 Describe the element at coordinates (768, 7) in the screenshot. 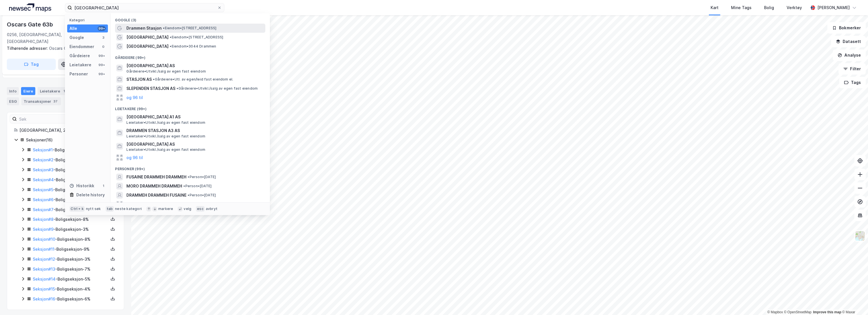

I see `div: Bolig` at that location.